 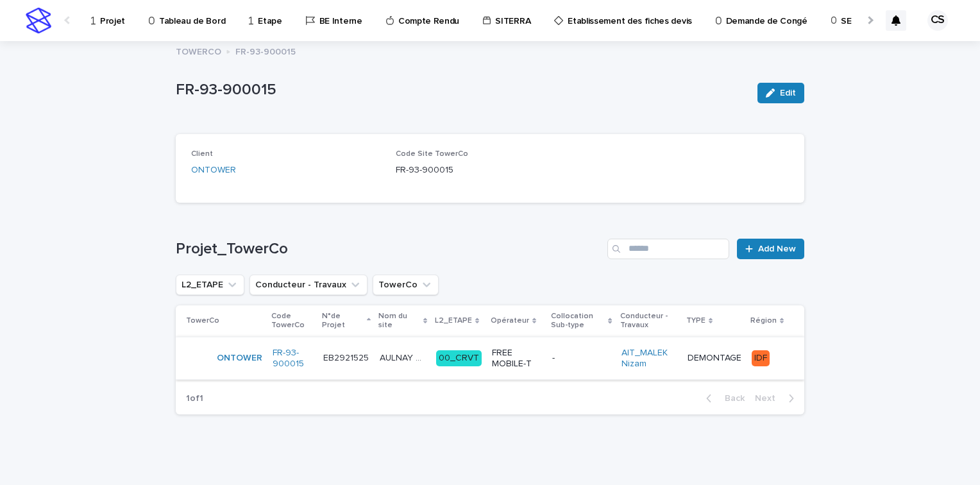 What do you see at coordinates (453, 320) in the screenshot?
I see `p: L2_ETAPE` at bounding box center [453, 320].